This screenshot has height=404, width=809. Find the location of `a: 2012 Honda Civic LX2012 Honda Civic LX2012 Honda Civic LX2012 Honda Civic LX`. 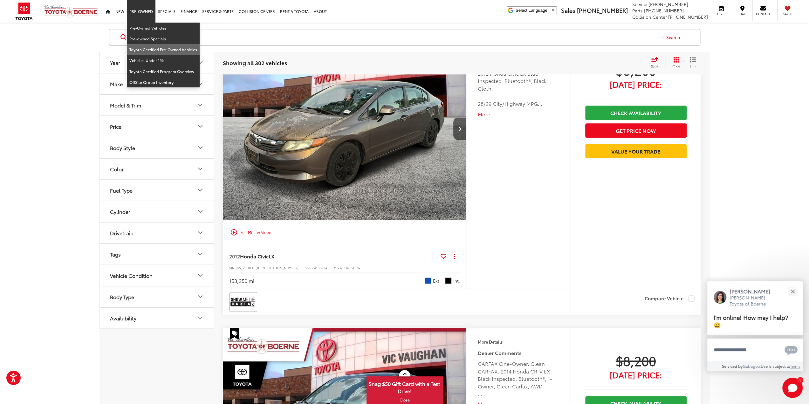

a: 2012 Honda Civic LX2012 Honda Civic LX2012 Honda Civic LX2012 Honda Civic LX is located at coordinates (344, 128).